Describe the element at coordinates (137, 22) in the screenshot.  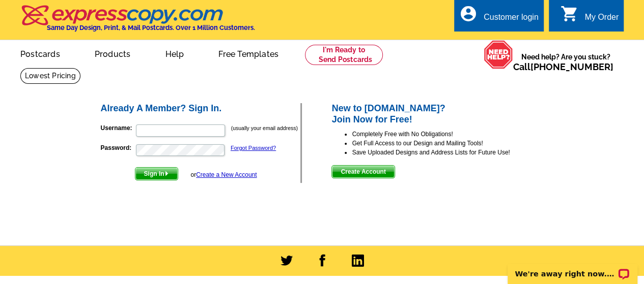
I see `a: Same Day Design, Print, & Mail Postcards. Over 1 Million Customers.` at that location.